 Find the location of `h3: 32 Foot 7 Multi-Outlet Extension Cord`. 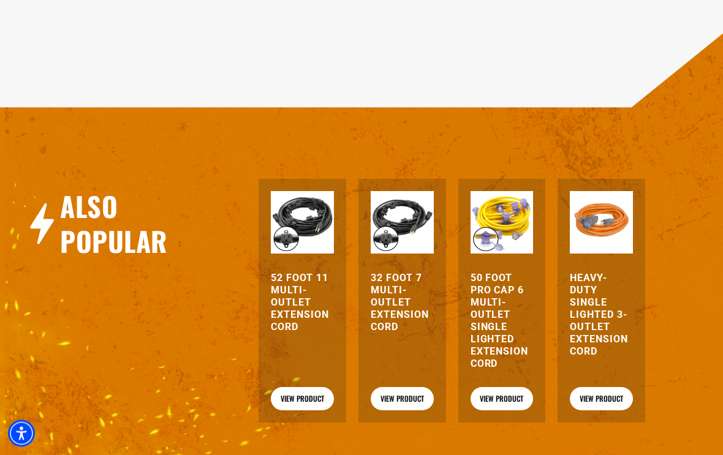

h3: 32 Foot 7 Multi-Outlet Extension Cord is located at coordinates (402, 303).